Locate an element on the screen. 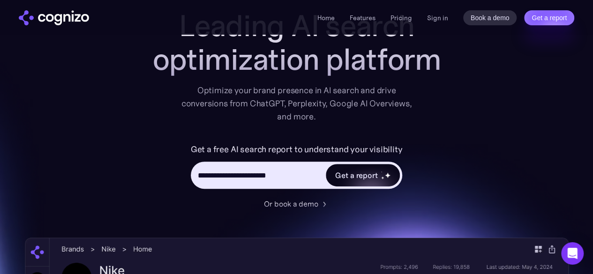 The height and width of the screenshot is (274, 593). div: Or book a demo is located at coordinates (291, 204).